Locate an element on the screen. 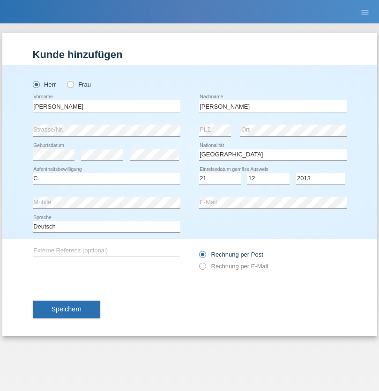 The image size is (379, 391). label: Herr is located at coordinates (45, 84).